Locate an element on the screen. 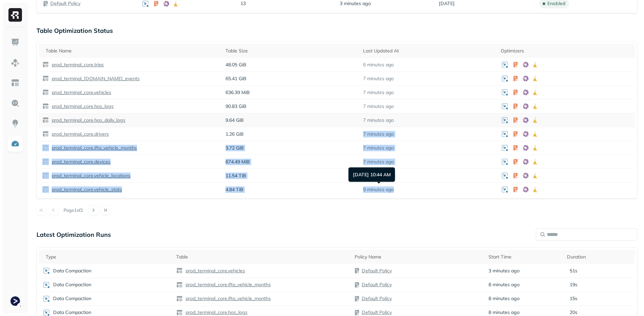  p: 51s is located at coordinates (573, 271).